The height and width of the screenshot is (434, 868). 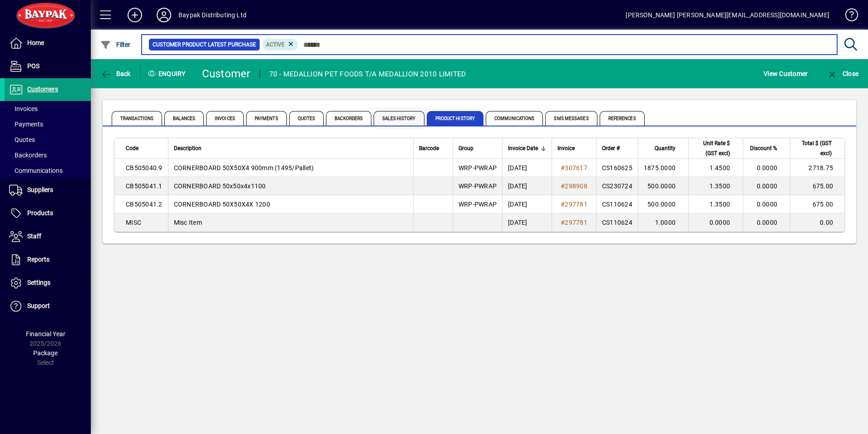 I want to click on span: Invoice, so click(x=567, y=148).